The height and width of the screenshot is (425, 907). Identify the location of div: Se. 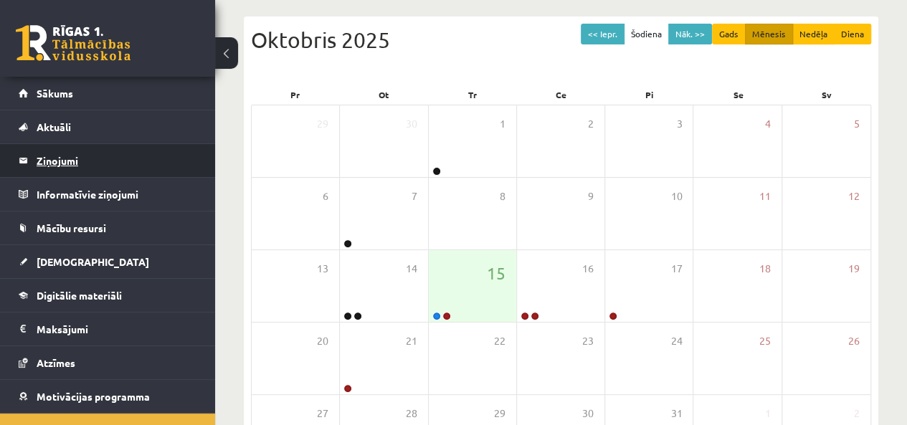
(739, 95).